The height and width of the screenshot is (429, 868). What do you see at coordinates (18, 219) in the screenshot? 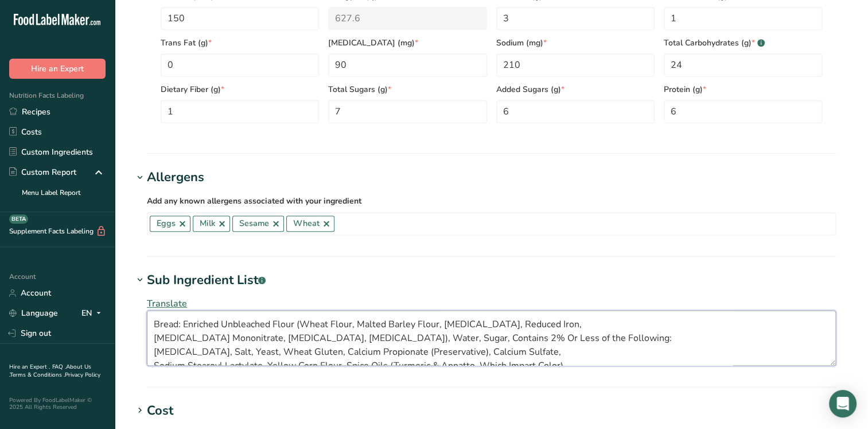
I see `div: BETA` at bounding box center [18, 219].